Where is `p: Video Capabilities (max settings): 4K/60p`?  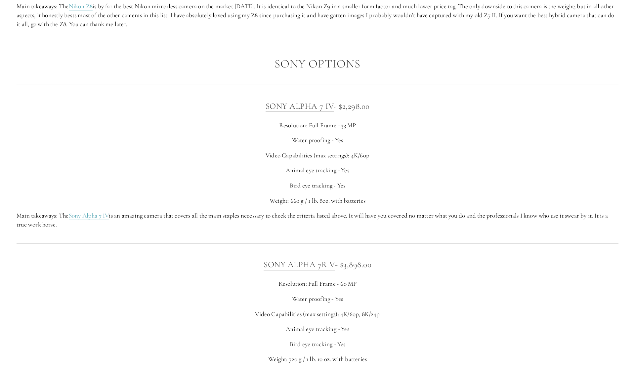 p: Video Capabilities (max settings): 4K/60p is located at coordinates (318, 155).